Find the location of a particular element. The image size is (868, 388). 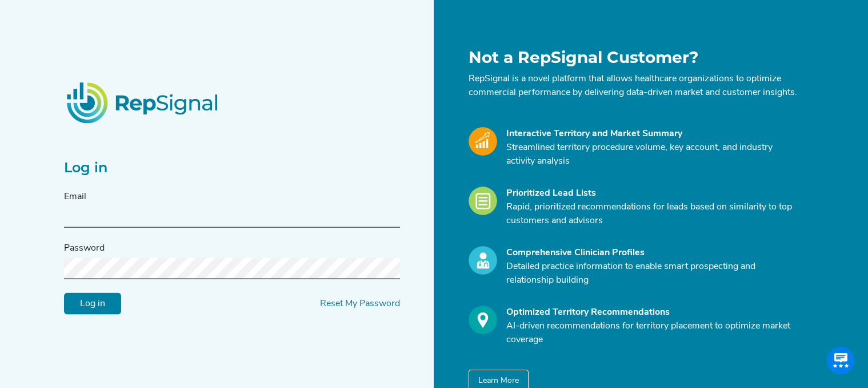

img: Leads_Icon.28e8c528.svg is located at coordinates (483, 200).